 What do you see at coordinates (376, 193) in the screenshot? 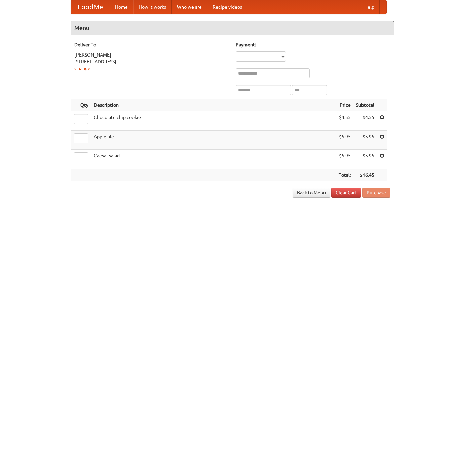
I see `button: Purchase` at bounding box center [376, 193].